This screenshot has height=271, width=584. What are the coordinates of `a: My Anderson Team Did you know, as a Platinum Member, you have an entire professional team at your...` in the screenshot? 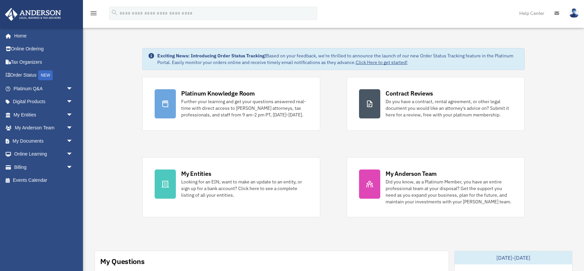 It's located at (436, 187).